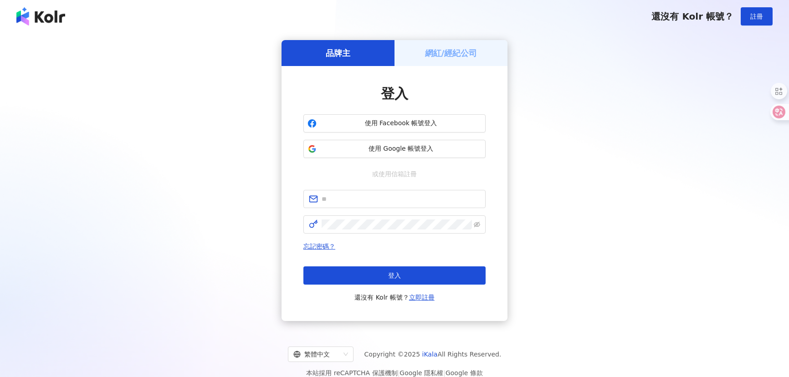  Describe the element at coordinates (401, 149) in the screenshot. I see `span: 使用 Google 帳號登入` at that location.